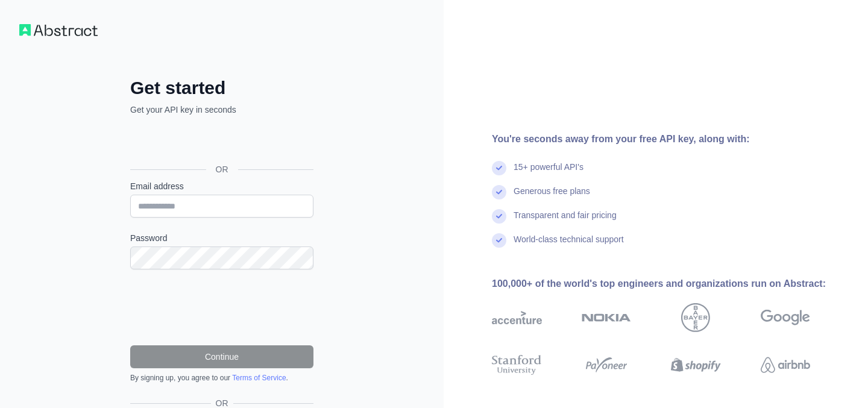  Describe the element at coordinates (565, 221) in the screenshot. I see `div: Transparent and fair pricing` at that location.